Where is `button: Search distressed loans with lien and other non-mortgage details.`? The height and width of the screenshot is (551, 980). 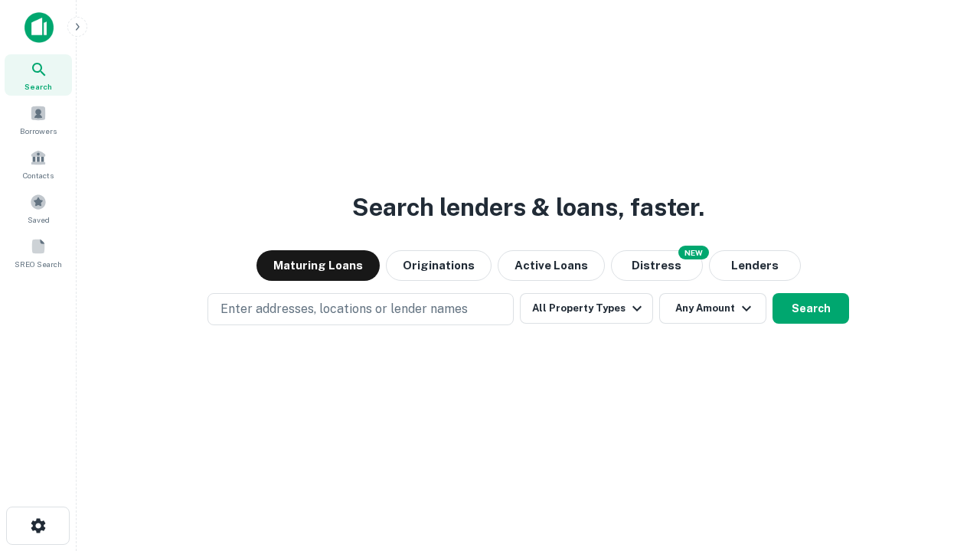 button: Search distressed loans with lien and other non-mortgage details. is located at coordinates (657, 265).